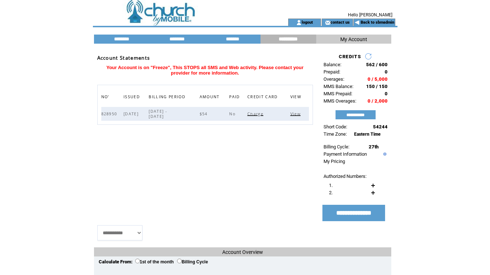  Describe the element at coordinates (115, 262) in the screenshot. I see `span: Calculate From:` at that location.